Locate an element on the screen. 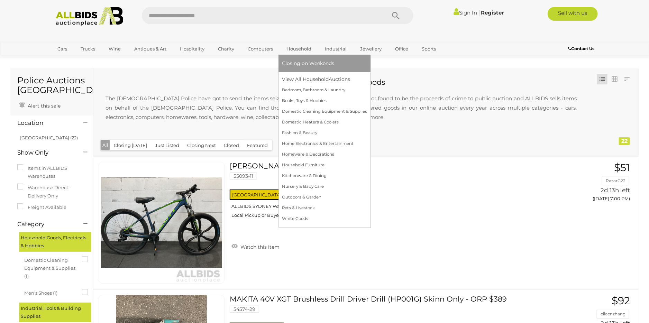 The height and width of the screenshot is (323, 649). a: Sell with us is located at coordinates (573, 14).